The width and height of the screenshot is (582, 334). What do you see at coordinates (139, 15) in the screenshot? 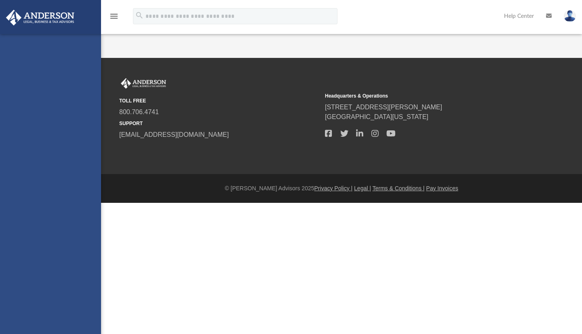
I see `i: search` at bounding box center [139, 15].